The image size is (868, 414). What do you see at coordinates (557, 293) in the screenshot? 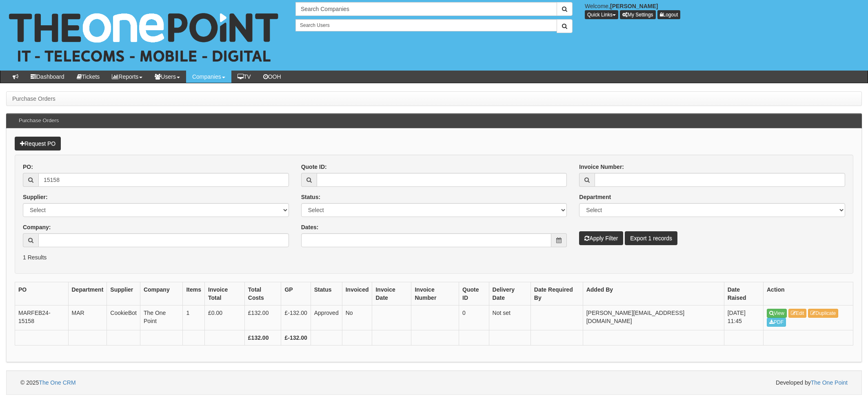
I see `th: Date Required By` at bounding box center [557, 293].